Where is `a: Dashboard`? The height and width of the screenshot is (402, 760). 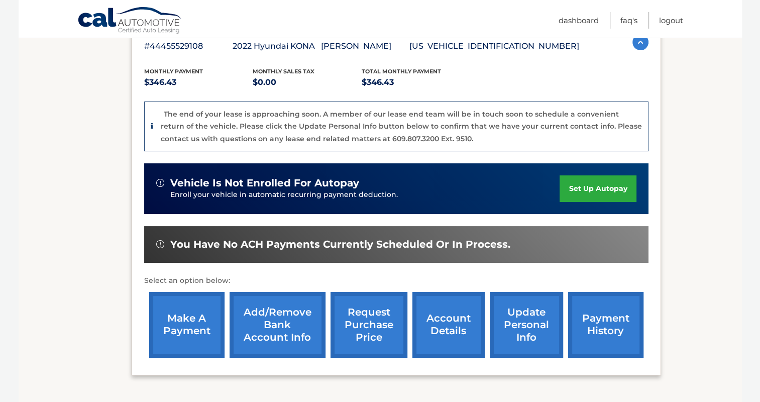 a: Dashboard is located at coordinates (579, 20).